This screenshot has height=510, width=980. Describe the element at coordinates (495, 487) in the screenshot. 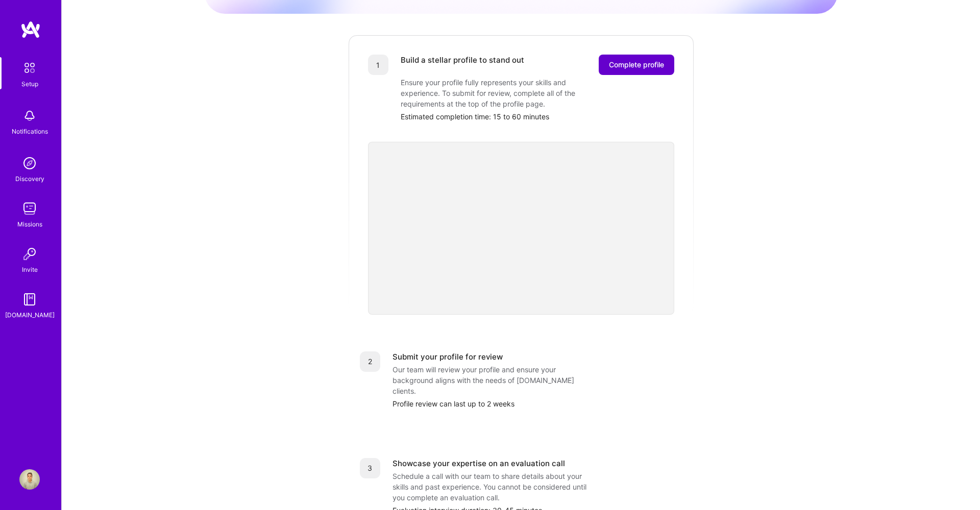

I see `div: Schedule a call with our team to share details about your skills and past experience. You cannot ...` at that location.